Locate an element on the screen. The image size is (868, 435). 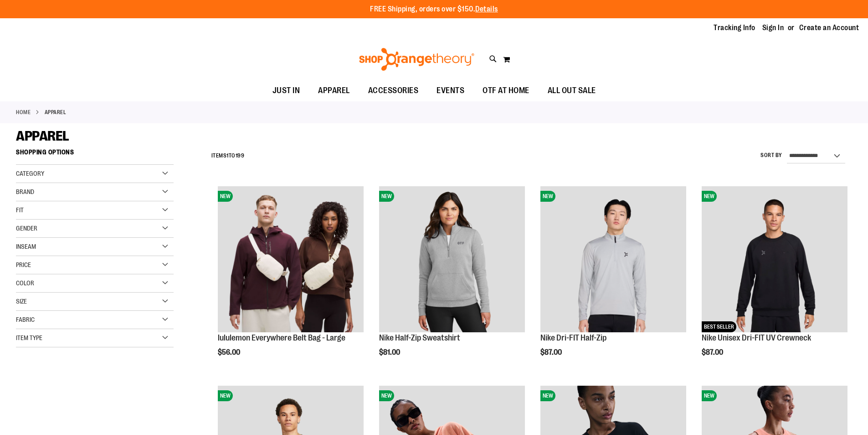
span: JUST IN is located at coordinates (286, 90).